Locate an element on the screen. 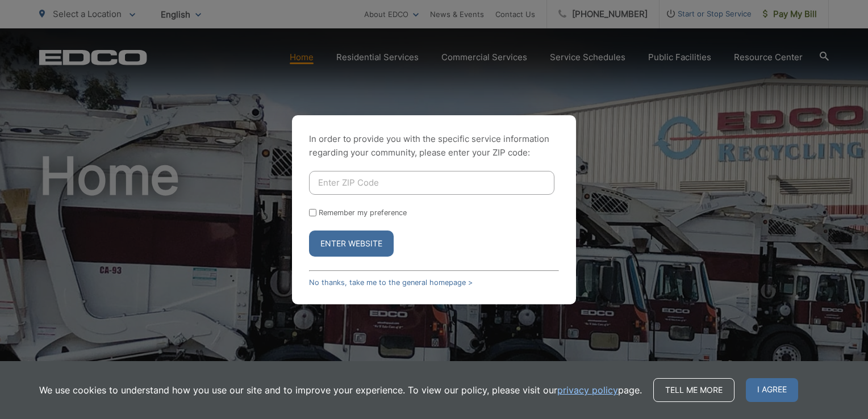  label: Remember my preference is located at coordinates (362, 212).